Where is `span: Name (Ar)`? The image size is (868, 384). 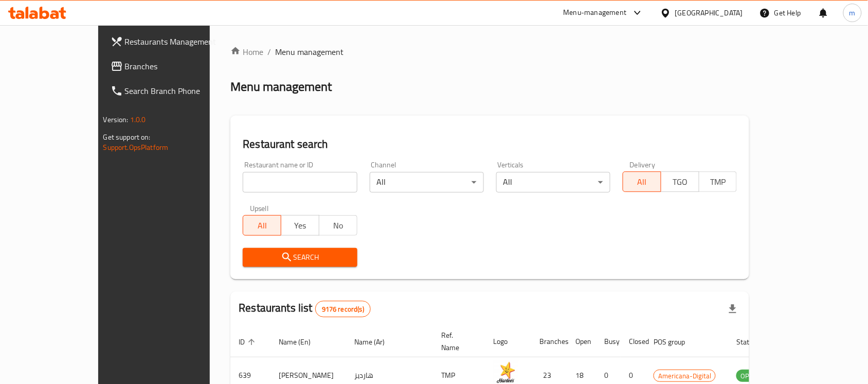 span: Name (Ar) is located at coordinates (376, 342).